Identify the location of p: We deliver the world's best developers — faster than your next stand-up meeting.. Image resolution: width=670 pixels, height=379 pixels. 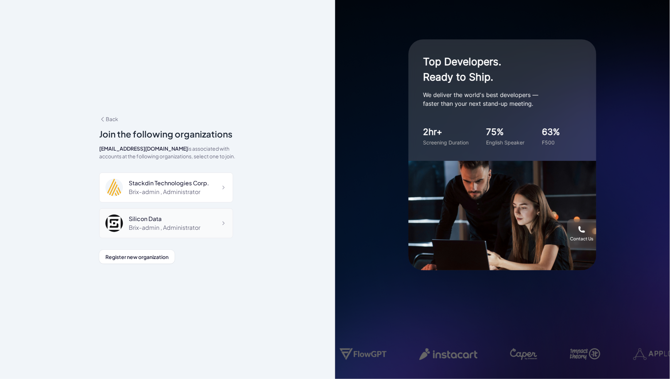
(496, 99).